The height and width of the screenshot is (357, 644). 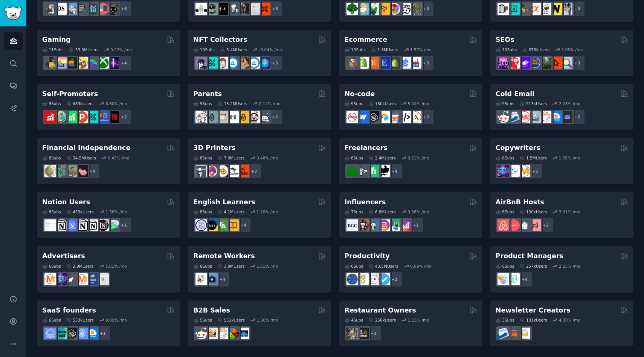 I want to click on img: datascience, so click(x=61, y=9).